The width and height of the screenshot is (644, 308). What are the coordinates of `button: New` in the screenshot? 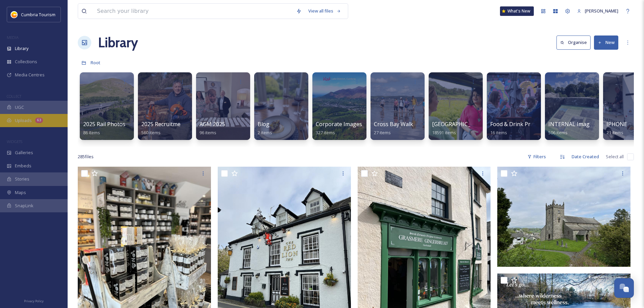 It's located at (606, 42).